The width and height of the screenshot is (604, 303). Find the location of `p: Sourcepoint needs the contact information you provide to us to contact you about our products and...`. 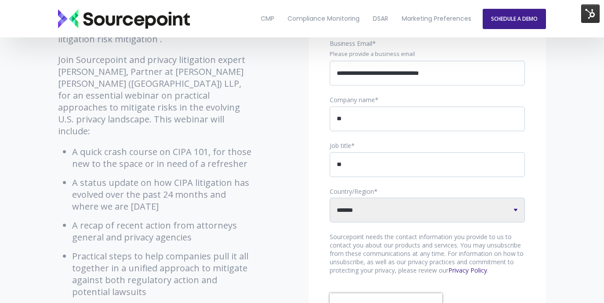

p: Sourcepoint needs the contact information you provide to us to contact you about our products and... is located at coordinates (428, 253).